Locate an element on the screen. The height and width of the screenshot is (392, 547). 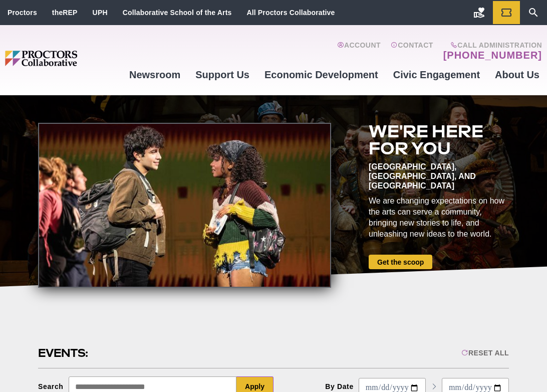
img: Proctors logo is located at coordinates (63, 58).